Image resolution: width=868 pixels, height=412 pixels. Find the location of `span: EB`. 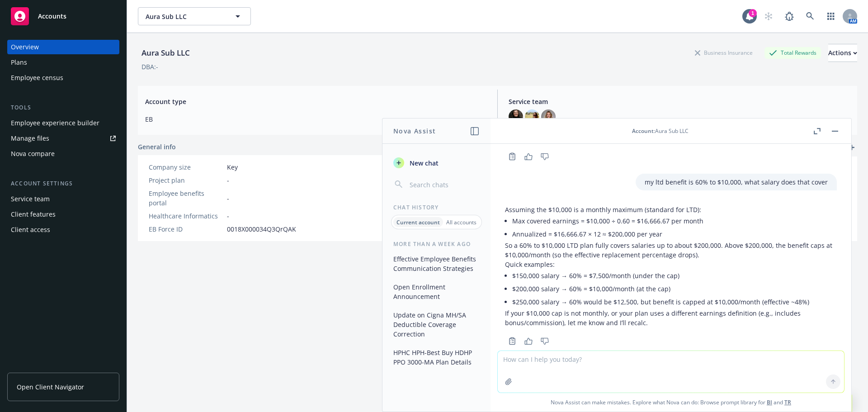

span: EB is located at coordinates (316, 119).